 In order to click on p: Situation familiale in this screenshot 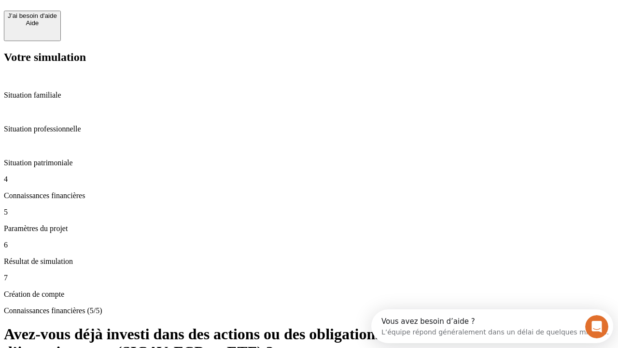, I will do `click(309, 95)`.